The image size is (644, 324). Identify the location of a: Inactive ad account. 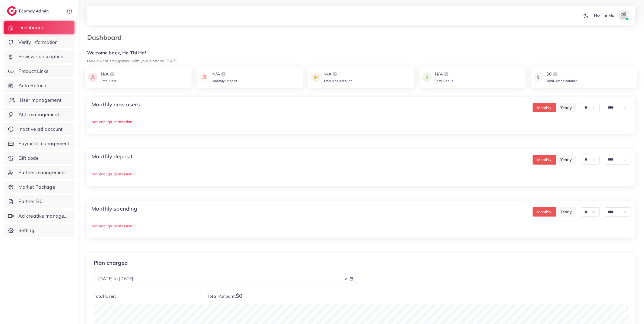
(39, 129).